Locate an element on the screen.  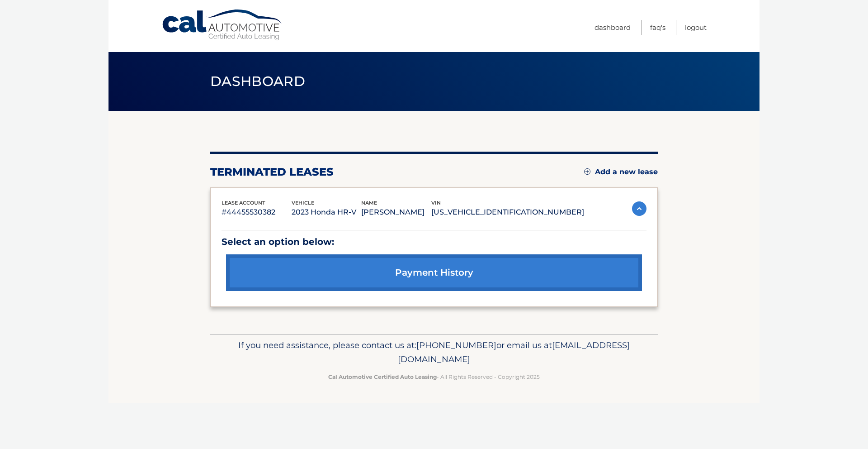
strong: Cal Automotive Certified Auto Leasing is located at coordinates (382, 377).